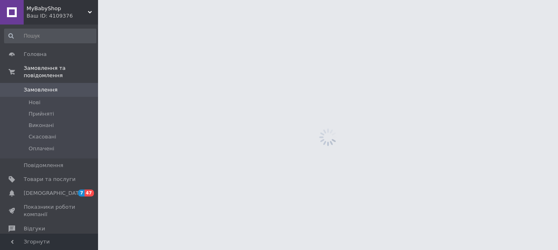 The height and width of the screenshot is (250, 558). I want to click on span: Прийняті, so click(41, 114).